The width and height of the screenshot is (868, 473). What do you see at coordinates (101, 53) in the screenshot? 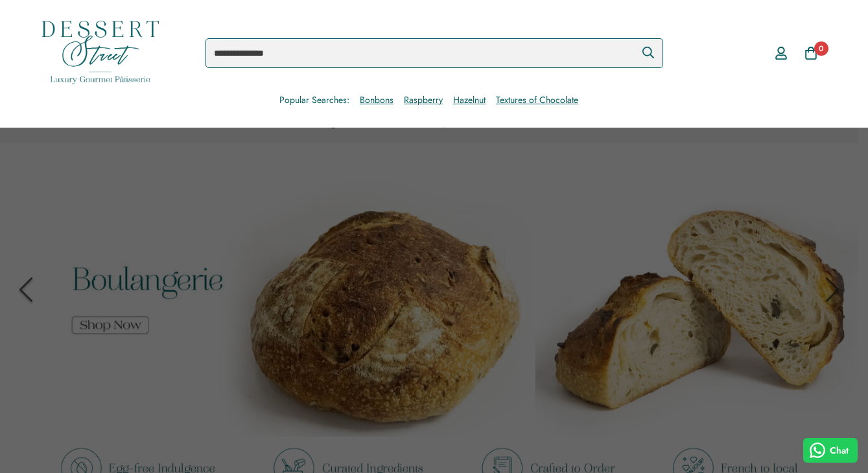
I see `a: Dessert Street` at bounding box center [101, 53].